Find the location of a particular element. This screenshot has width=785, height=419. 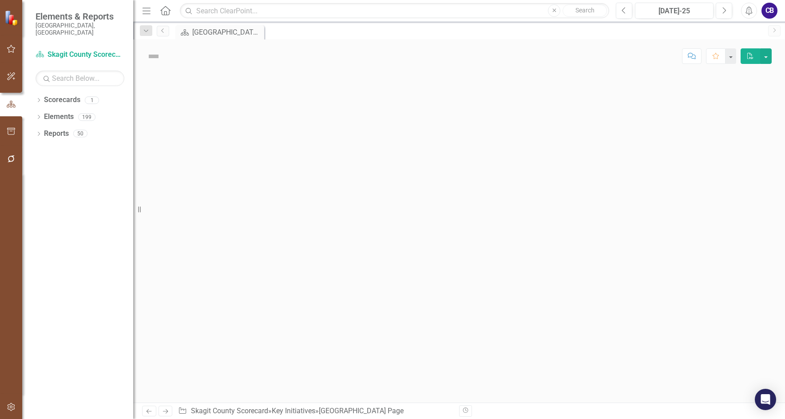

a: Key Initiatives is located at coordinates (294, 411).